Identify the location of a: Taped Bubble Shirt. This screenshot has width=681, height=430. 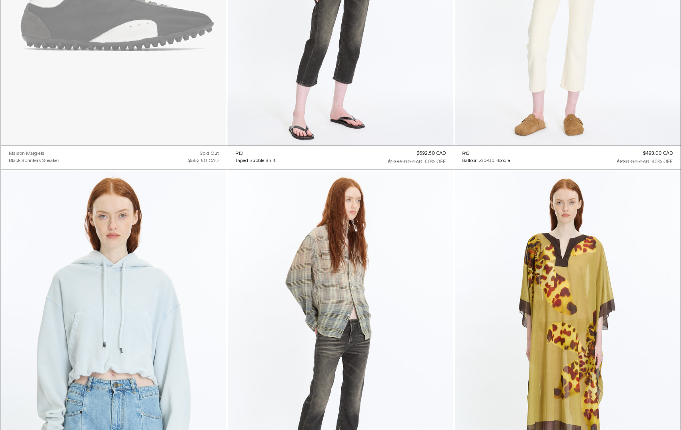
(255, 161).